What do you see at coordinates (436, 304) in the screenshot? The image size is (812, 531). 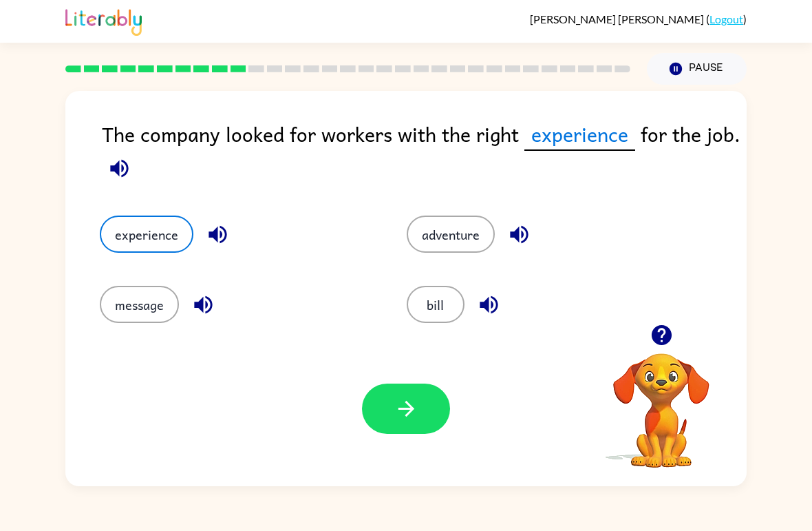 I see `button: bill` at bounding box center [436, 304].